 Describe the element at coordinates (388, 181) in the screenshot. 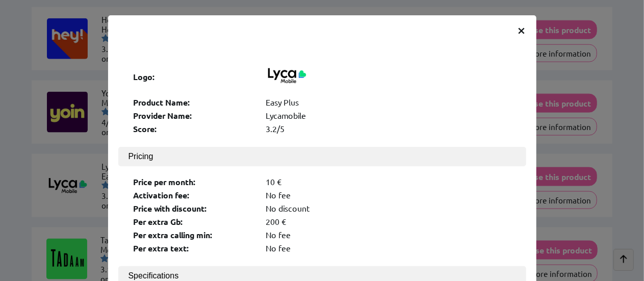

I see `div: 10 €` at that location.